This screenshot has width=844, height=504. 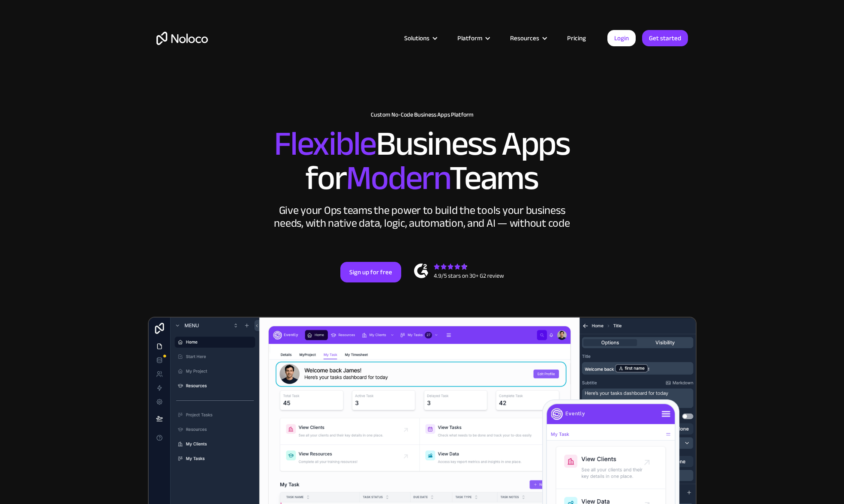 I want to click on a: Get started, so click(x=665, y=38).